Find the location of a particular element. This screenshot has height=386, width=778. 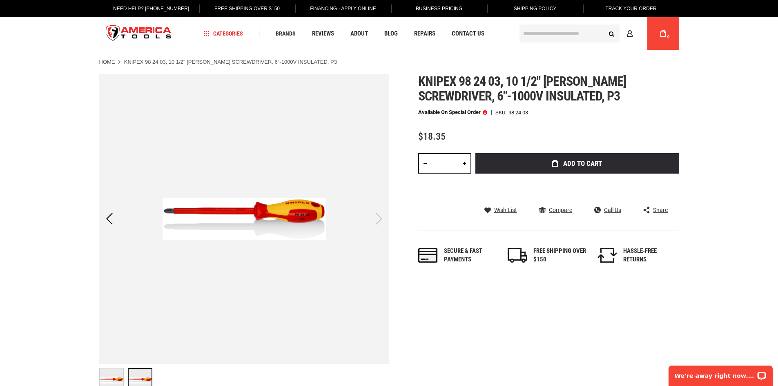

div: HASSLE-FREE RETURNS is located at coordinates (650, 255).